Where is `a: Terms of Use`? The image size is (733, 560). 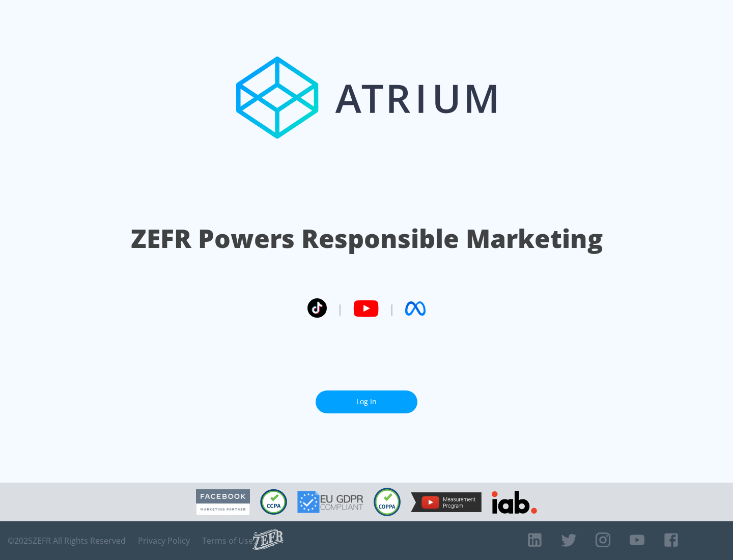 a: Terms of Use is located at coordinates (228, 541).